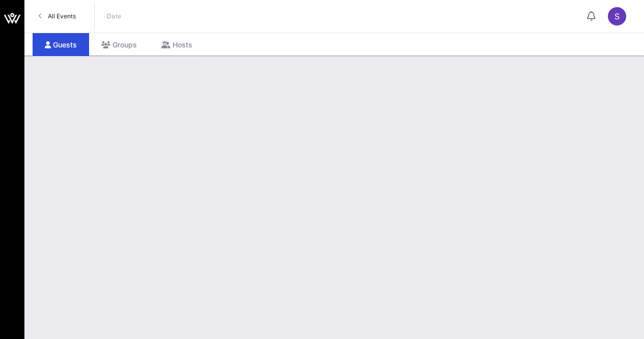 Image resolution: width=644 pixels, height=339 pixels. I want to click on span: All Events, so click(61, 16).